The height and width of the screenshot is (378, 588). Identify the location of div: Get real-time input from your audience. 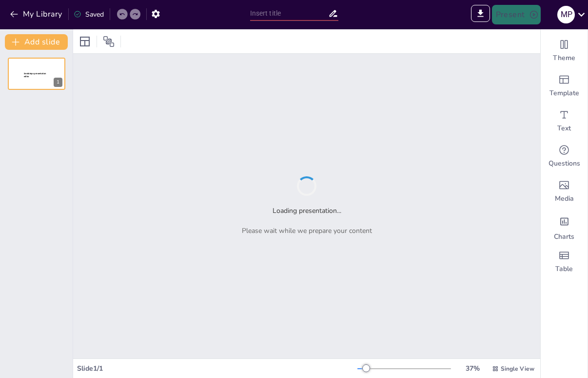
(565, 156).